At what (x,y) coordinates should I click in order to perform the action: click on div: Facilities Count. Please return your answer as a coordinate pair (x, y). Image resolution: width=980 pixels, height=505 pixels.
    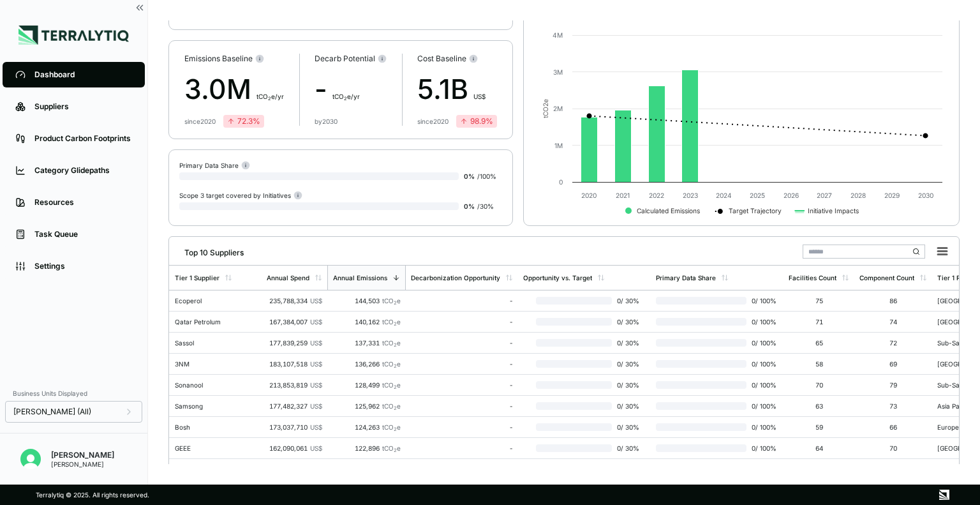
    Looking at the image, I should click on (812, 278).